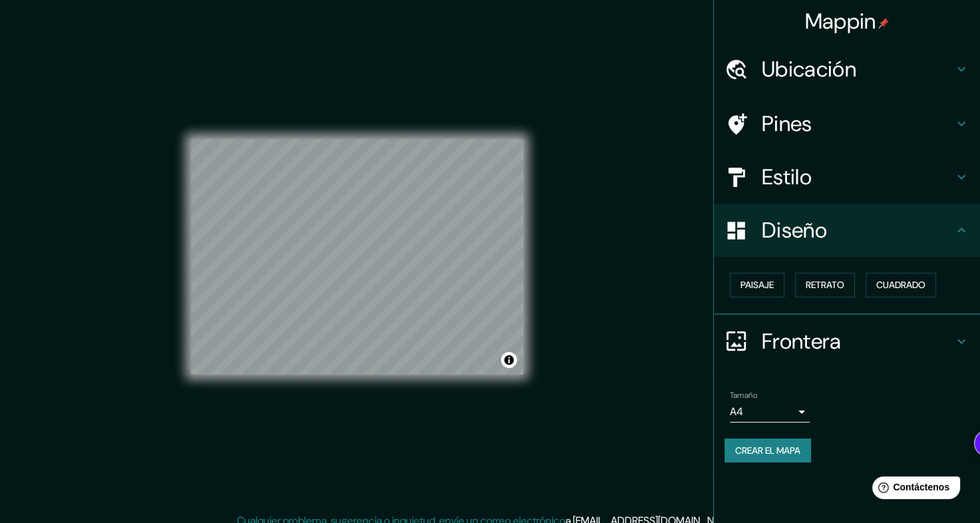 The height and width of the screenshot is (523, 980). I want to click on div: Pines, so click(847, 124).